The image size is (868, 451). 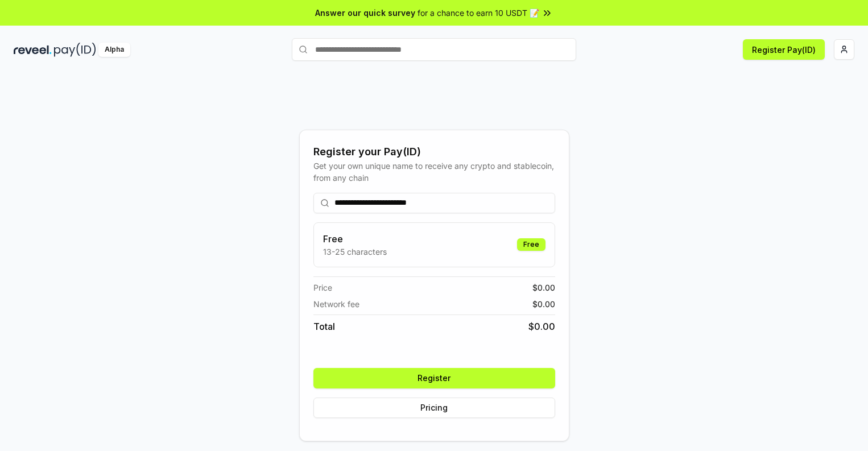 What do you see at coordinates (434, 378) in the screenshot?
I see `button: Register` at bounding box center [434, 378].